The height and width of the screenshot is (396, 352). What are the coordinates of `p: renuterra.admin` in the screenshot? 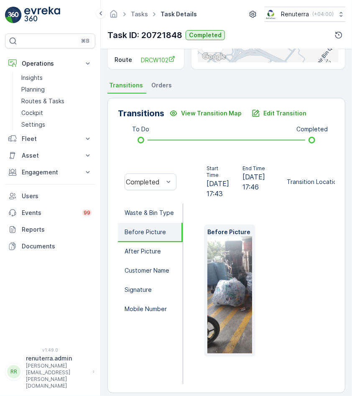 It's located at (57, 359).